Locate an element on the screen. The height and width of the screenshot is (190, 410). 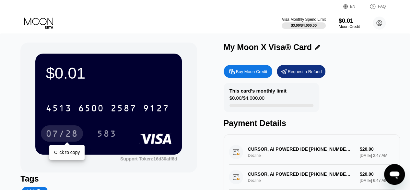
div: $0.01Moon Credit is located at coordinates (349, 23).